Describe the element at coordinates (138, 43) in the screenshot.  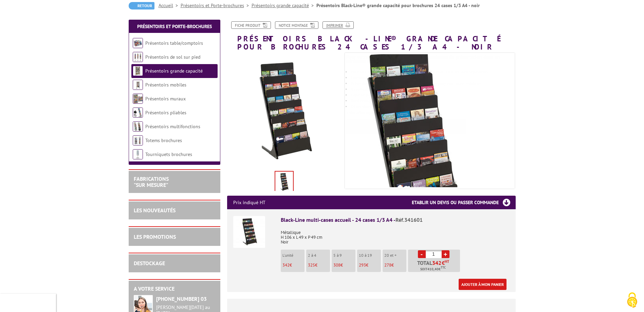
I see `img: Présentoirs table/comptoirs` at that location.